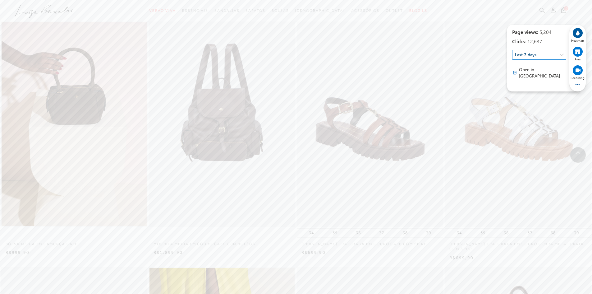  What do you see at coordinates (577, 35) in the screenshot?
I see `div: View heatmap` at bounding box center [577, 35].